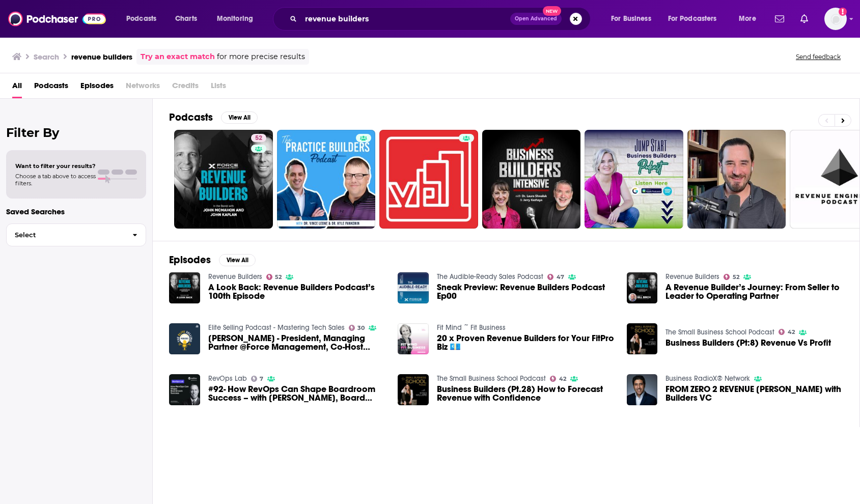 The height and width of the screenshot is (504, 860). Describe the element at coordinates (819, 57) in the screenshot. I see `button: Send feedback` at that location.